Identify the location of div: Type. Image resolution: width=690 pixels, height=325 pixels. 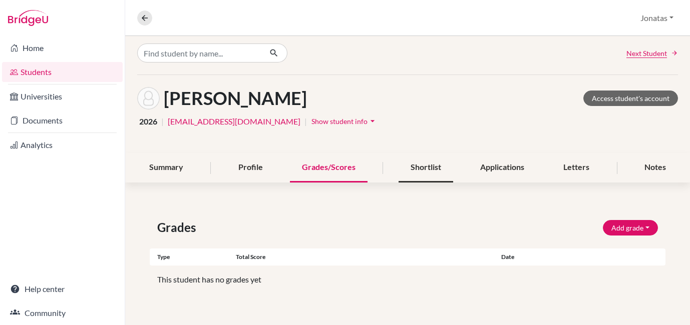
(193, 257).